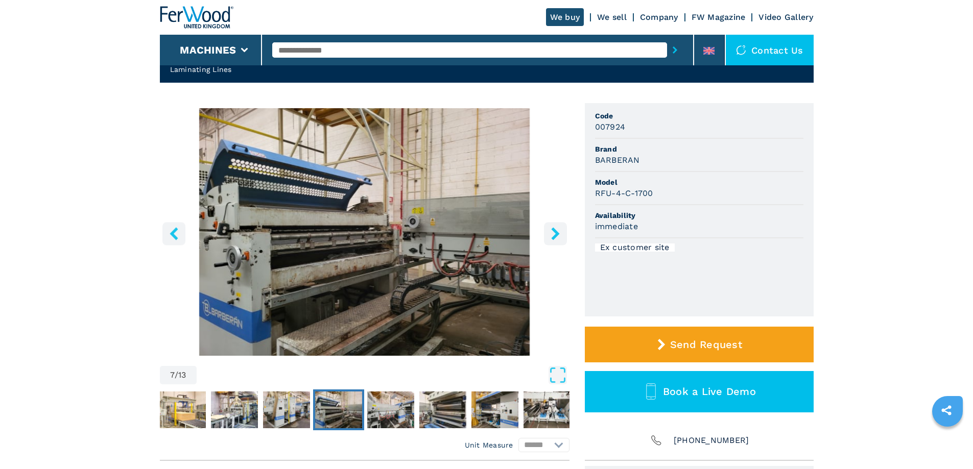 The width and height of the screenshot is (973, 469). I want to click on button: Go to Slide 11, so click(547, 410).